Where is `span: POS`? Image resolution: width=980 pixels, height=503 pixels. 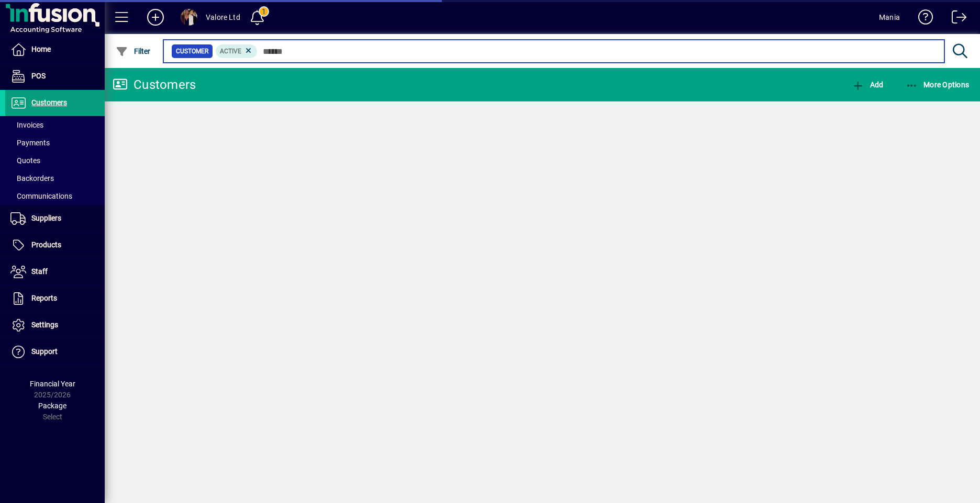 span: POS is located at coordinates (38, 76).